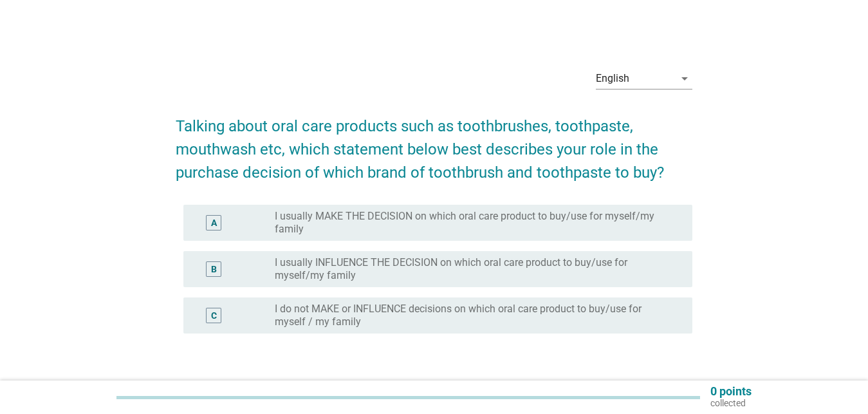 This screenshot has width=868, height=414. What do you see at coordinates (213, 269) in the screenshot?
I see `div: B` at bounding box center [213, 269].